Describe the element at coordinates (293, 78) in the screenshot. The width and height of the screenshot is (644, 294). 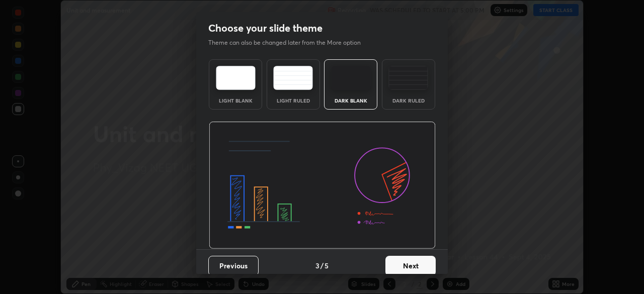
I see `img: lightRuledTheme.5fabf969.svg` at that location.